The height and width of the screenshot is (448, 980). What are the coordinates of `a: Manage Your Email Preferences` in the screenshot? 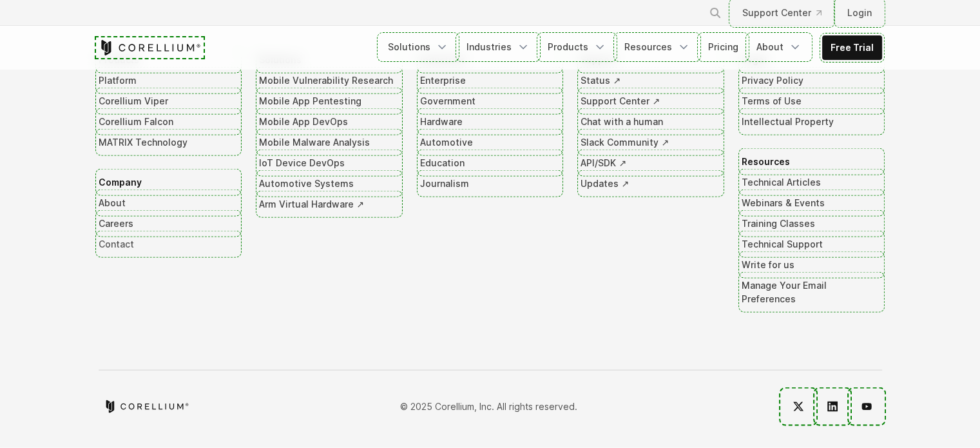 It's located at (811, 292).